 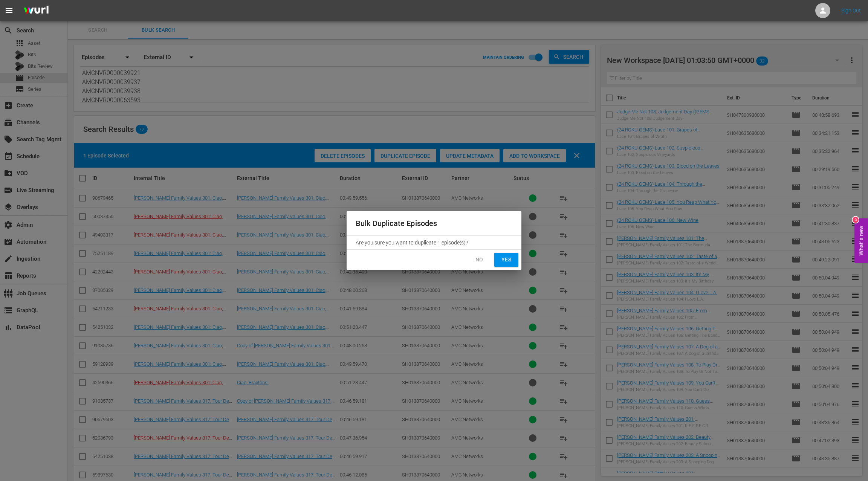 What do you see at coordinates (861, 240) in the screenshot?
I see `button: Open Feedback Widget` at bounding box center [861, 240].